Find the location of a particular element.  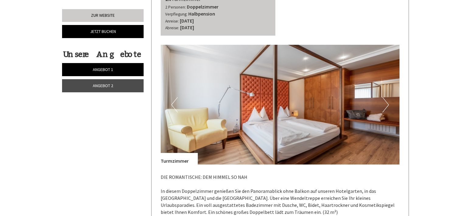

a: Jetzt buchen is located at coordinates (103, 31).